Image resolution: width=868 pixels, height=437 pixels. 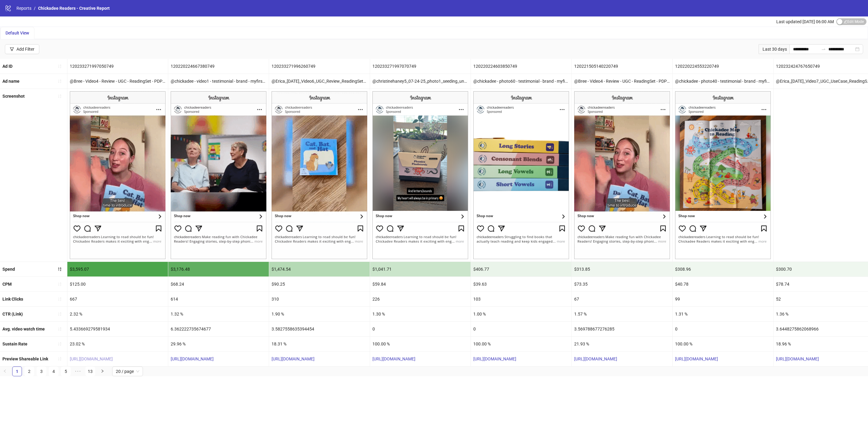 I want to click on div: @christinehaney5_07-24-25_photo1_seeding_unboxing_MyFirstStories_Chickadee__iter0, so click(x=421, y=81).